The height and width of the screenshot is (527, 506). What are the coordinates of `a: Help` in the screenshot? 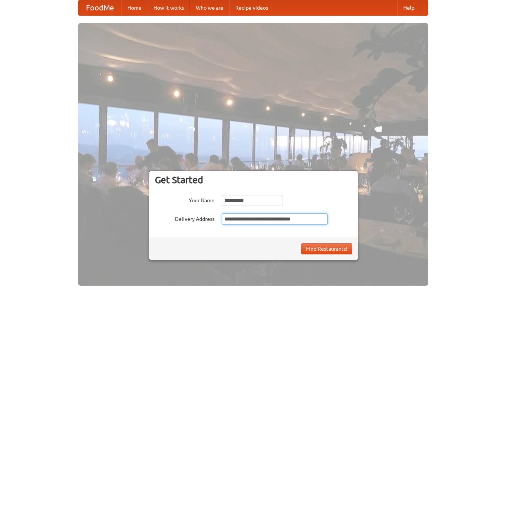 It's located at (409, 8).